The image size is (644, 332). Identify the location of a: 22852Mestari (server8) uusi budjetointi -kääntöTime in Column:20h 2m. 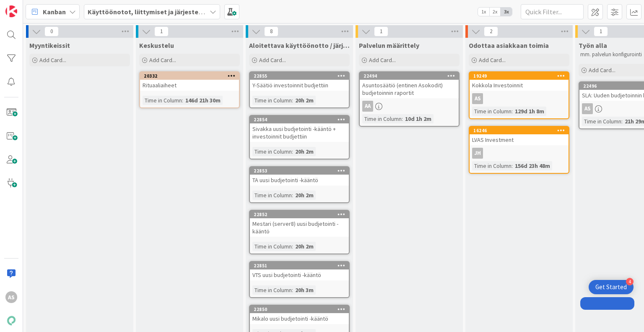
(300, 232).